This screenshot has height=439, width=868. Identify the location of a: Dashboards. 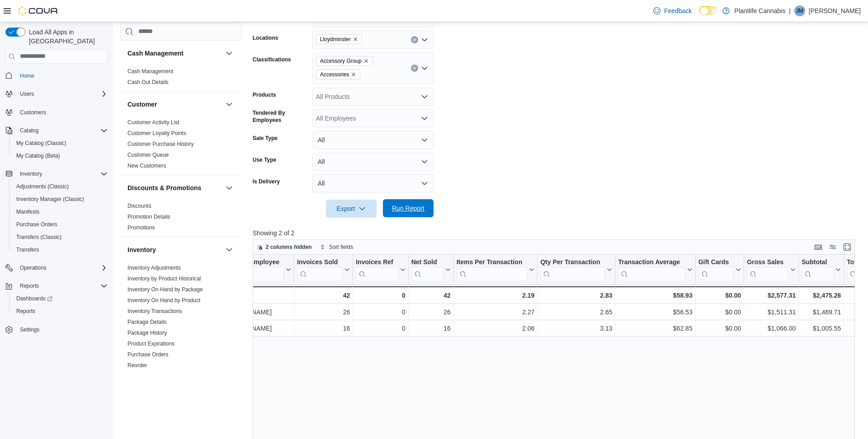
(61, 299).